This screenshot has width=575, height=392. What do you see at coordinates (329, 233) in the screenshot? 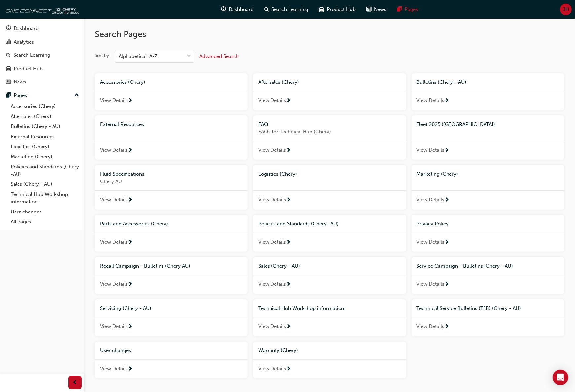
I see `a: Policies and Standards (Chery -AU)View Details` at bounding box center [329, 233].